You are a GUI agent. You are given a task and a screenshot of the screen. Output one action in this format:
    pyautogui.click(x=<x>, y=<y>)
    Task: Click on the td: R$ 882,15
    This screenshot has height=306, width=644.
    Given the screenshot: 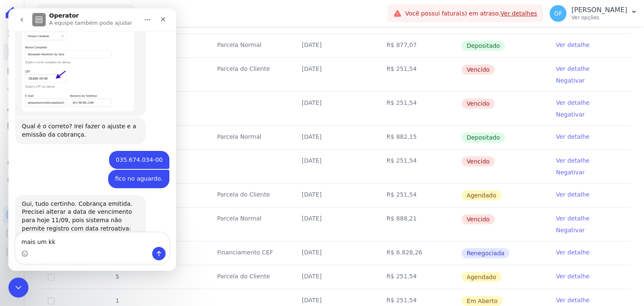 What is the action you would take?
    pyautogui.click(x=419, y=138)
    